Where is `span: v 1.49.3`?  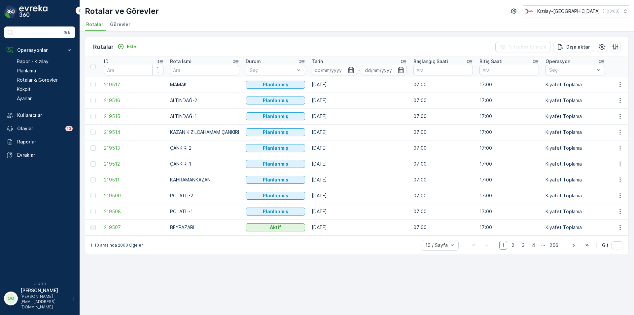 span: v 1.49.3 is located at coordinates (40, 283).